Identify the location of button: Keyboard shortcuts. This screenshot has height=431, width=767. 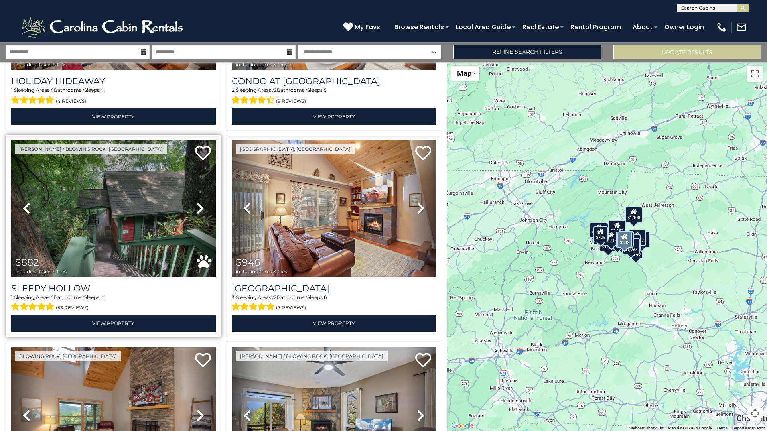
(646, 428).